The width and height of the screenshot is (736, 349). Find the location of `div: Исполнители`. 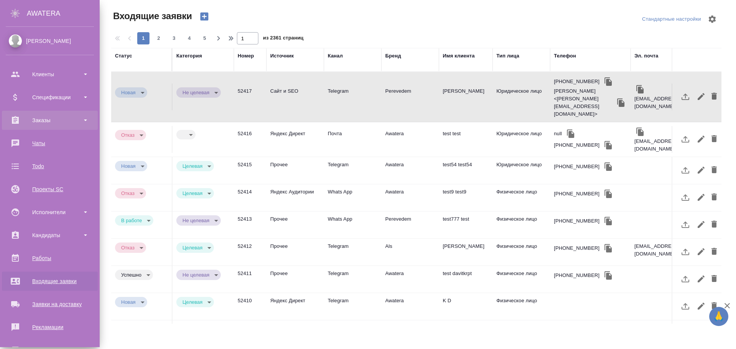

div: Исполнители is located at coordinates (50, 212).